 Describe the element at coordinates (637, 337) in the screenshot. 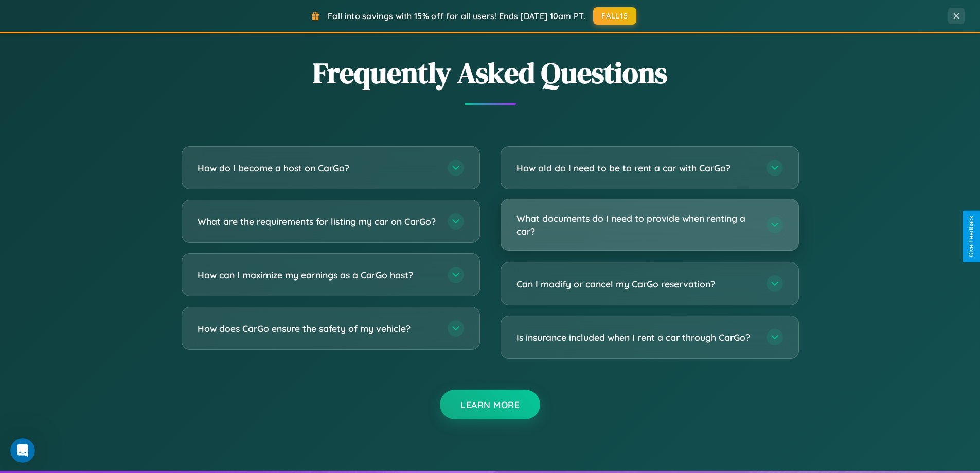

I see `h3: Is insurance included when I rent a car through CarGo?` at that location.